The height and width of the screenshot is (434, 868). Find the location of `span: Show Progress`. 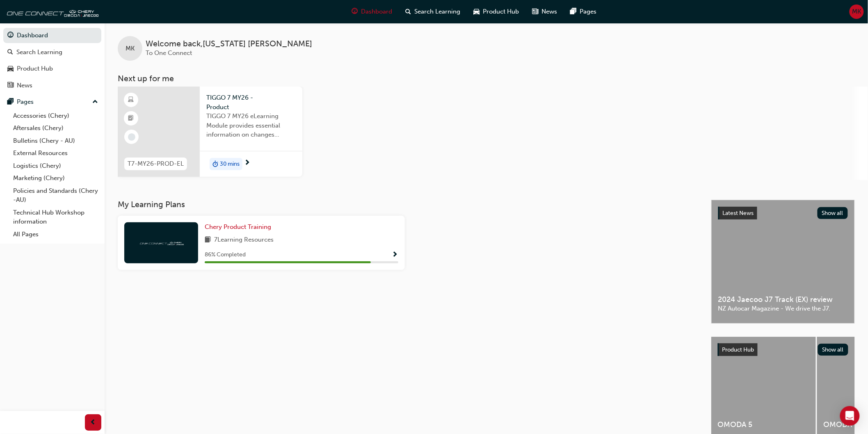

span: Show Progress is located at coordinates (395, 255).